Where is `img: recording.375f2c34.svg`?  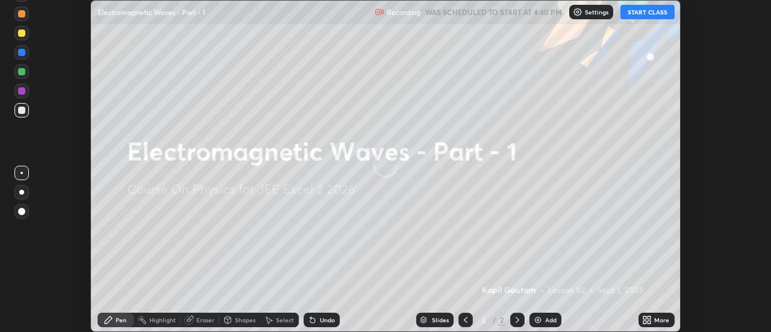
img: recording.375f2c34.svg is located at coordinates (380, 12).